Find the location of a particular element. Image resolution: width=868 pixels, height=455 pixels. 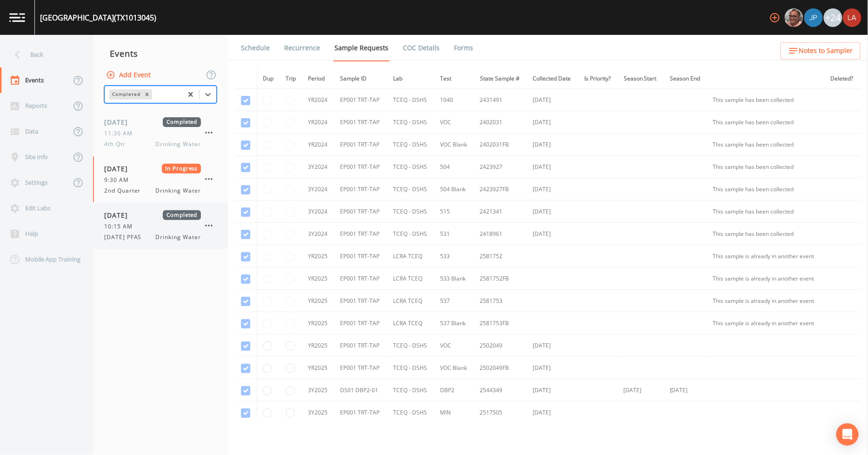

span: 11:30 AM is located at coordinates (121, 134).